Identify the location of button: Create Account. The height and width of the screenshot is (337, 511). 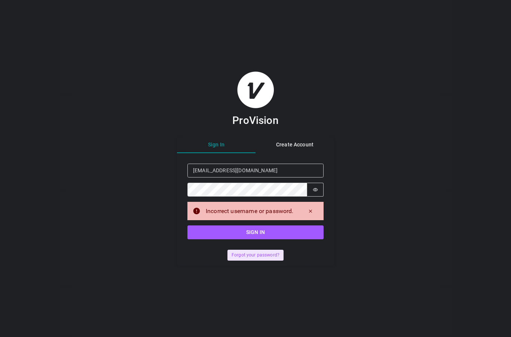
(295, 145).